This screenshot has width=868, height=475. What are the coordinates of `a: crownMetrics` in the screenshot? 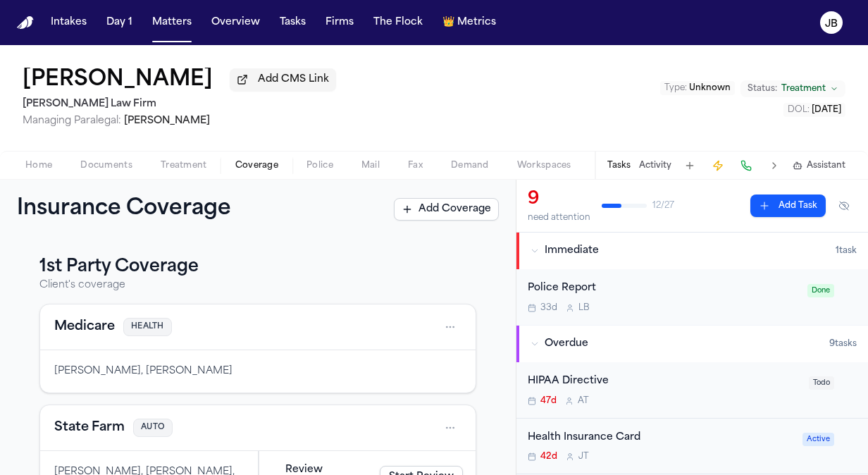 It's located at (469, 23).